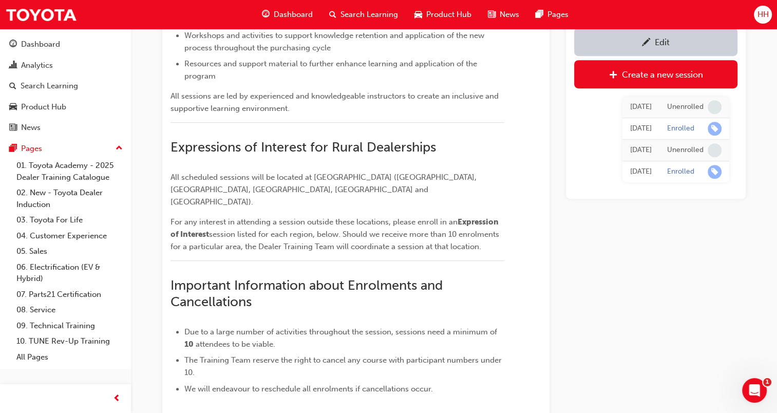 This screenshot has height=413, width=777. Describe the element at coordinates (41, 14) in the screenshot. I see `img: Trak` at that location.